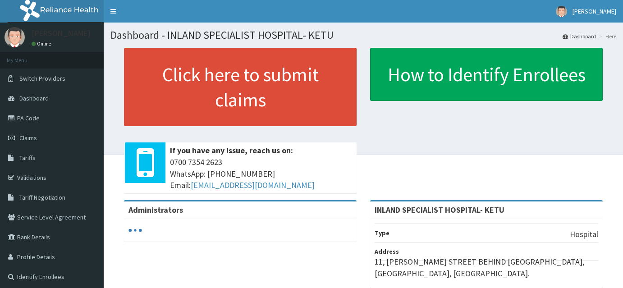 The image size is (623, 288). I want to click on b: Administrators, so click(155, 209).